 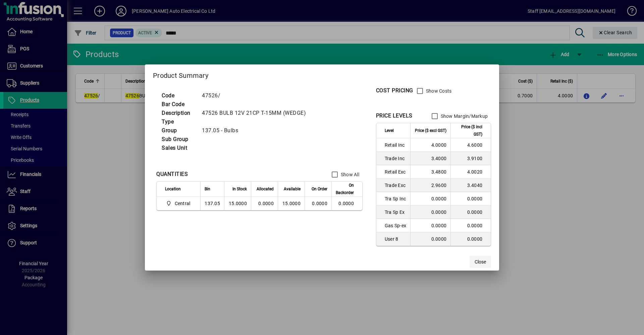 What do you see at coordinates (240, 189) in the screenshot?
I see `span: In Stock` at bounding box center [240, 189].